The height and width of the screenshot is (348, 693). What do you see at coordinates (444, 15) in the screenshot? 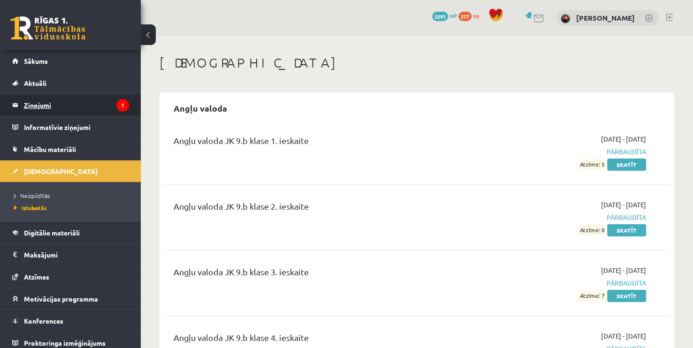
I see `a: 2291 mP` at bounding box center [444, 15].